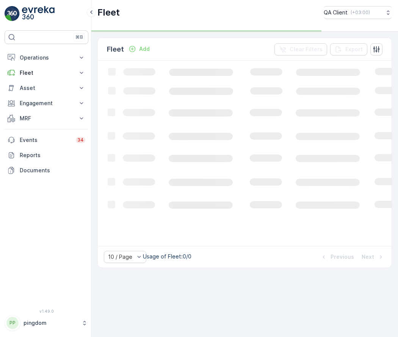 This screenshot has height=337, width=398. Describe the element at coordinates (13, 323) in the screenshot. I see `div: PP` at that location.